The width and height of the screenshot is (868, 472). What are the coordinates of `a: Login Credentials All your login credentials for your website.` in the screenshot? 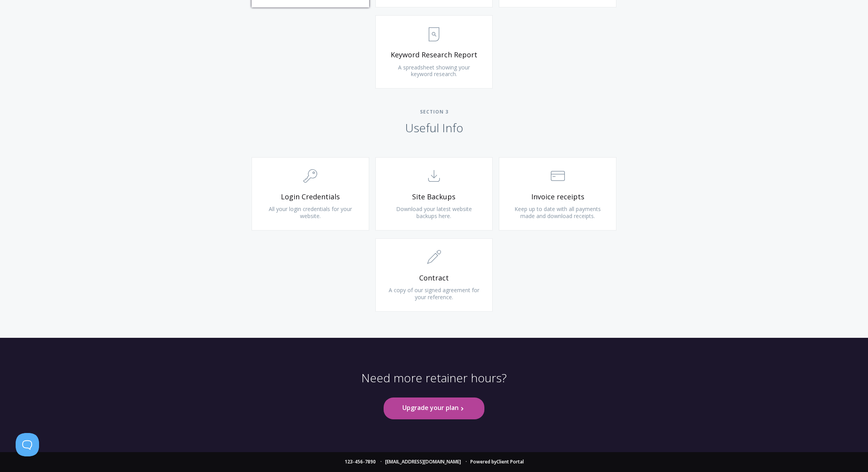 It's located at (310, 194).